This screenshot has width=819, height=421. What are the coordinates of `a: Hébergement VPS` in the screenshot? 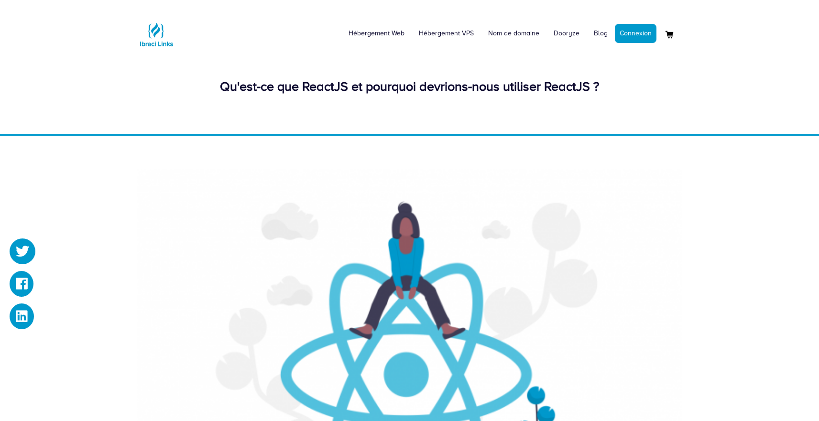 It's located at (446, 33).